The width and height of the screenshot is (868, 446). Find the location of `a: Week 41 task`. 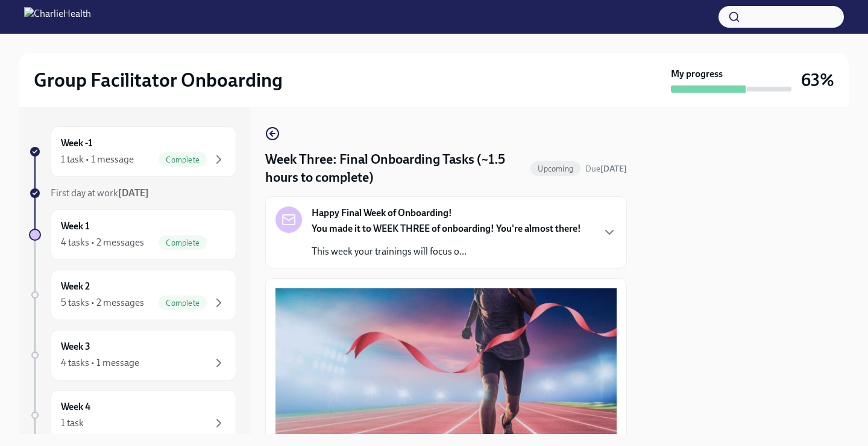

a: Week 41 task is located at coordinates (133, 415).